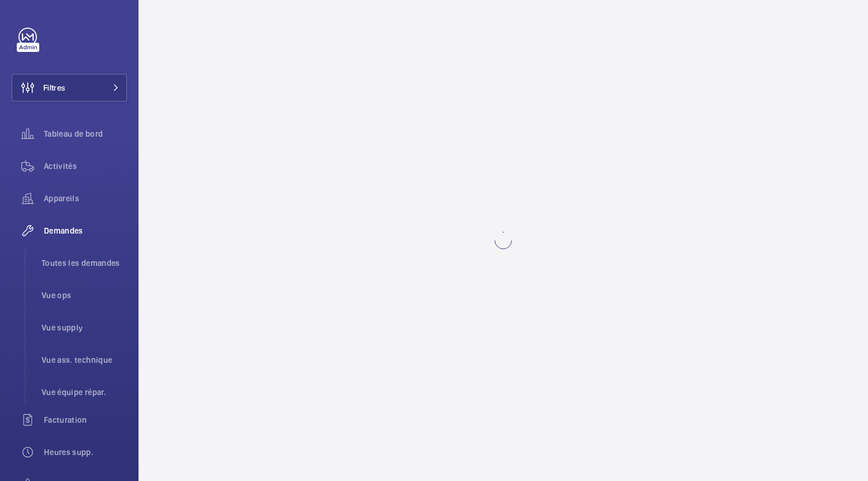 The width and height of the screenshot is (868, 481). Describe the element at coordinates (84, 360) in the screenshot. I see `span: Vue ass. technique` at that location.